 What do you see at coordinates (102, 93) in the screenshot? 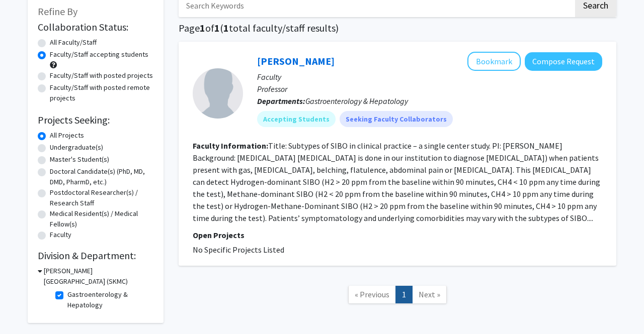
I see `label: Faculty/Staff with posted remote projects` at bounding box center [102, 93].